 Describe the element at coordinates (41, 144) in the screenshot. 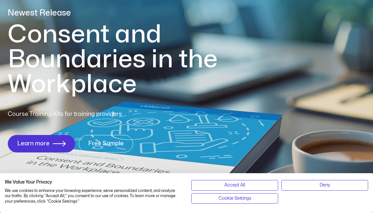

I see `a: Learn more` at that location.